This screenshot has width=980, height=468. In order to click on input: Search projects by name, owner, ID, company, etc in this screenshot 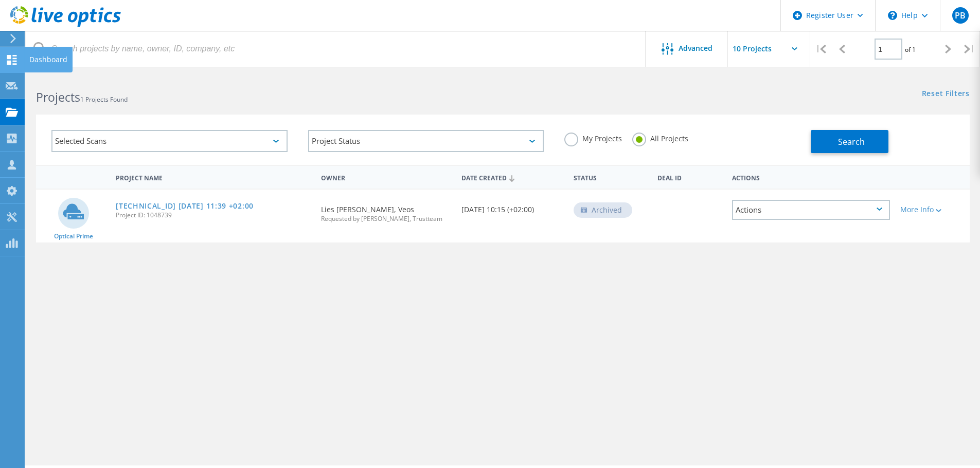, I will do `click(336, 48)`.